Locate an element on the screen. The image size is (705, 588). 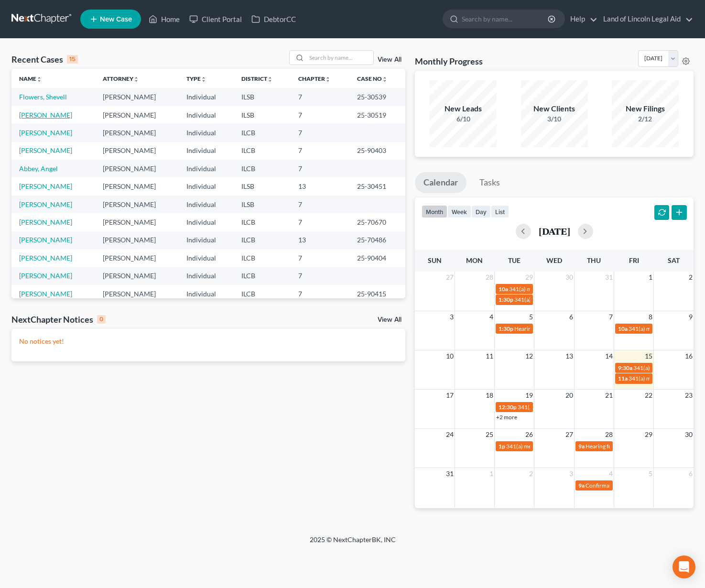
span: Sat is located at coordinates (673, 260).